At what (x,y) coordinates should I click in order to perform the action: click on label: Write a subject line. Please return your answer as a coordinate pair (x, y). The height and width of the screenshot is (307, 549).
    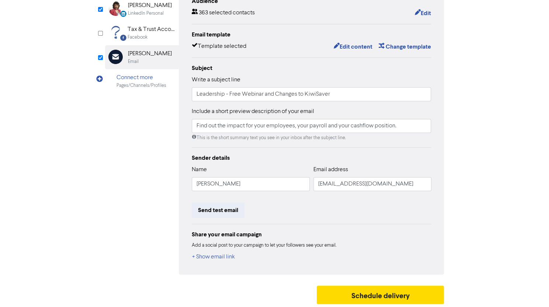
    Looking at the image, I should click on (216, 80).